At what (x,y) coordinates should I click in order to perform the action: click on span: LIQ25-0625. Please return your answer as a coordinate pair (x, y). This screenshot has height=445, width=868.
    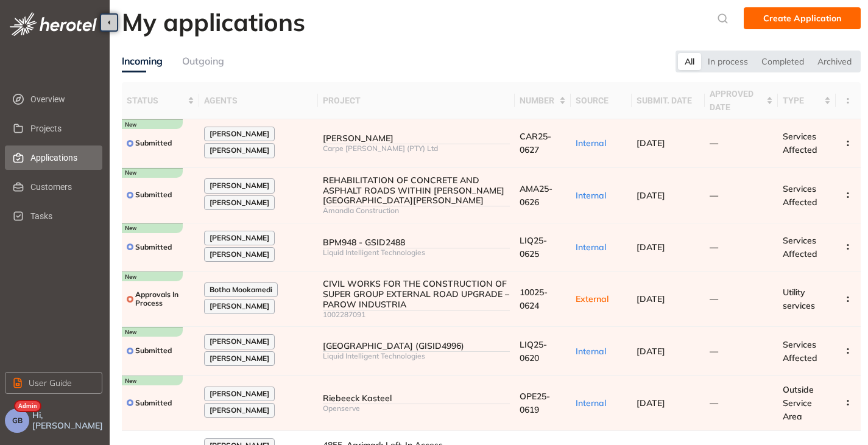
    Looking at the image, I should click on (533, 247).